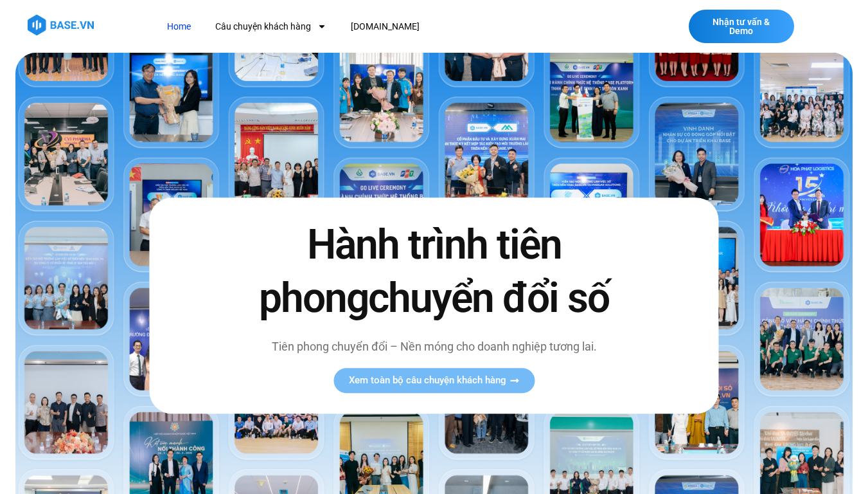 The height and width of the screenshot is (494, 868). What do you see at coordinates (434, 272) in the screenshot?
I see `h2: Hành trình tiên phong` at bounding box center [434, 272].